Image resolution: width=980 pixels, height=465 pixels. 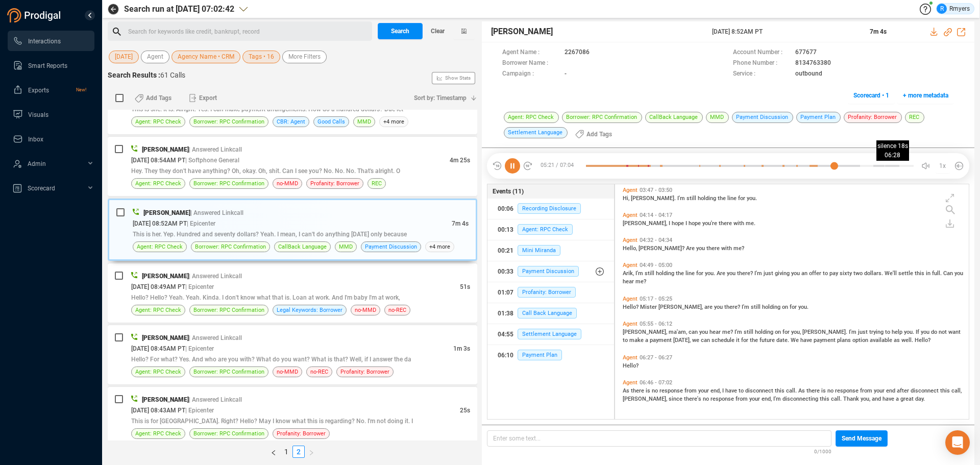 What do you see at coordinates (816, 273) in the screenshot?
I see `span: offer` at bounding box center [816, 273].